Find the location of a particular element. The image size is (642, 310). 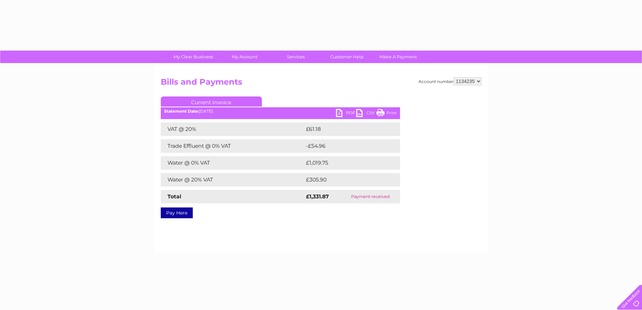

b: Statement Date: is located at coordinates (181, 111).